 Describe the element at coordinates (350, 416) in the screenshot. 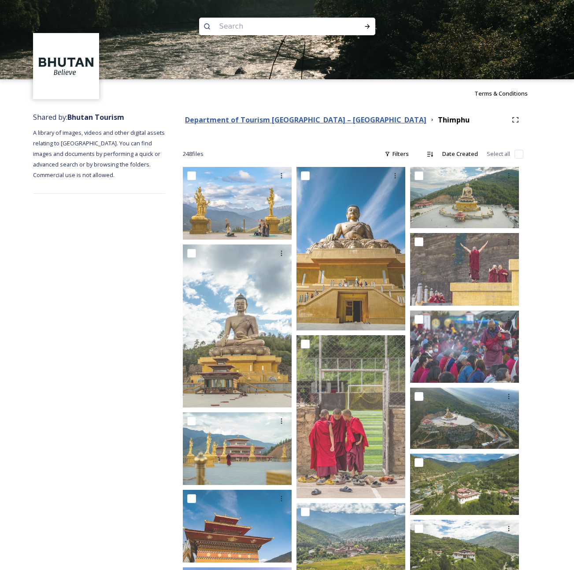

I see `img: Marcus Westberg _ Thimphu70.jpg` at that location.